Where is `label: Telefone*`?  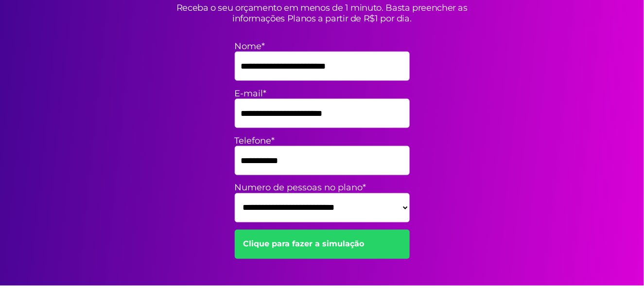 label: Telefone* is located at coordinates (322, 141).